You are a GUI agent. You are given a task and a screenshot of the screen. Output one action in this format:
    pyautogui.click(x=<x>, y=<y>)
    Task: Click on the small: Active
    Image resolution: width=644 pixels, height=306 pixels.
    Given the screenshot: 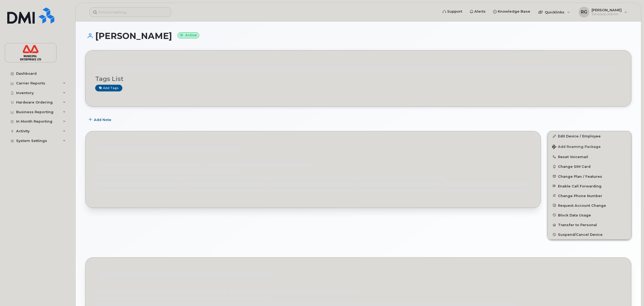 What is the action you would take?
    pyautogui.click(x=188, y=35)
    